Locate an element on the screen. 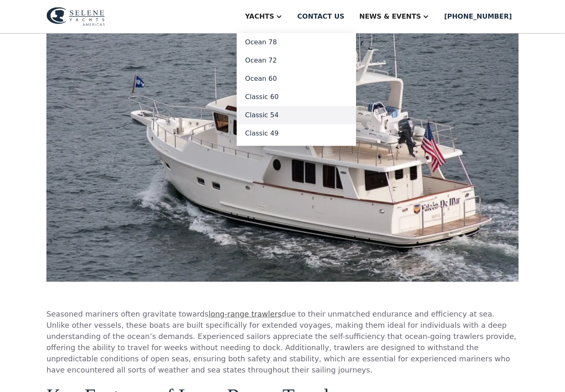 This screenshot has width=565, height=392. div: Yachts is located at coordinates (260, 17).